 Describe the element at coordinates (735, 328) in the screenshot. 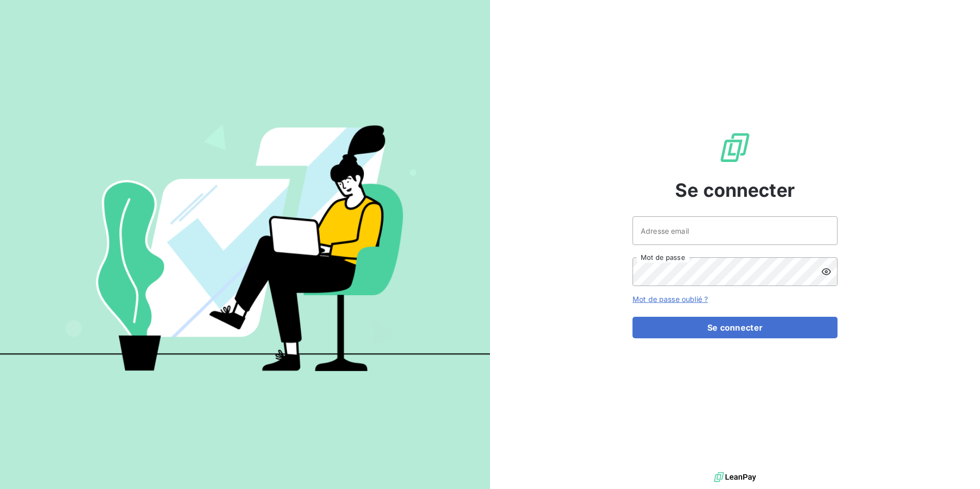

I see `button: Se connecter` at that location.